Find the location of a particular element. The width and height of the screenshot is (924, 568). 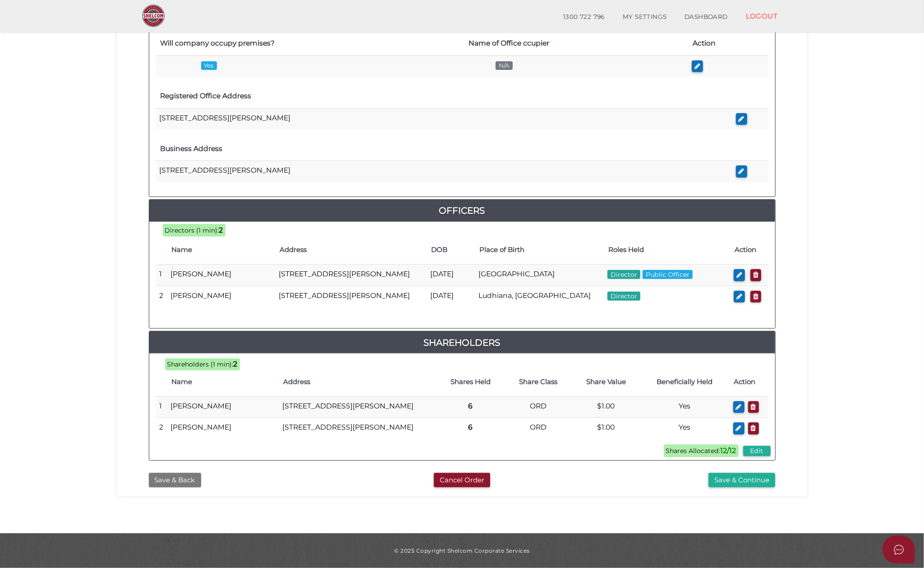

button: Open asap is located at coordinates (899, 549).